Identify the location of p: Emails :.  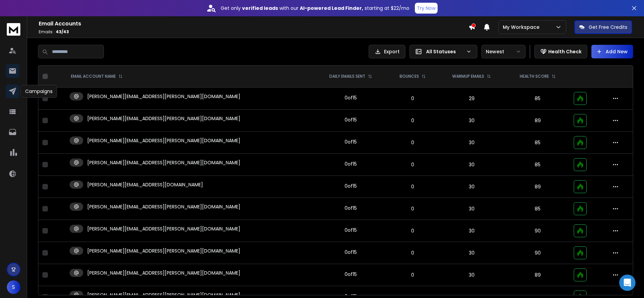
(254, 32).